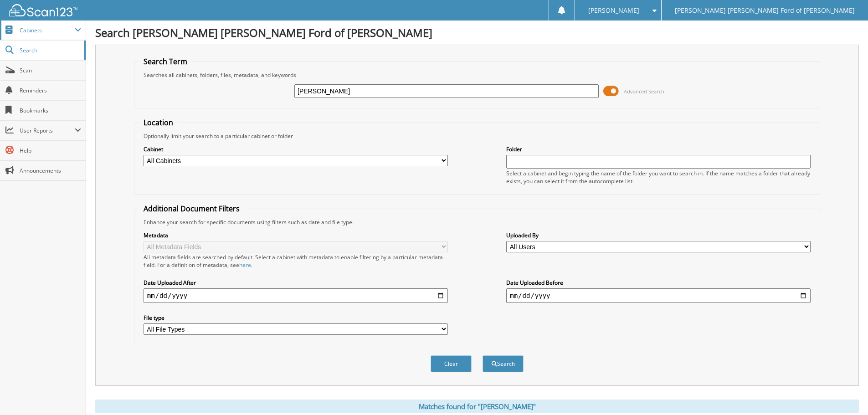 The width and height of the screenshot is (868, 415). Describe the element at coordinates (165, 62) in the screenshot. I see `legend: Search Term` at that location.